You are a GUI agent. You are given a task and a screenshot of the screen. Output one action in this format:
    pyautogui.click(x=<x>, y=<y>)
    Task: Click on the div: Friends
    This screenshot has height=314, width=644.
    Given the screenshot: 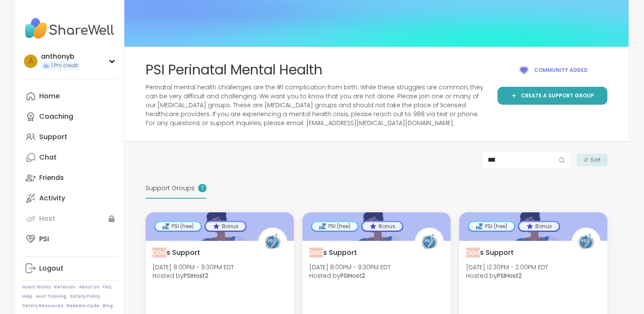 What is the action you would take?
    pyautogui.click(x=52, y=178)
    